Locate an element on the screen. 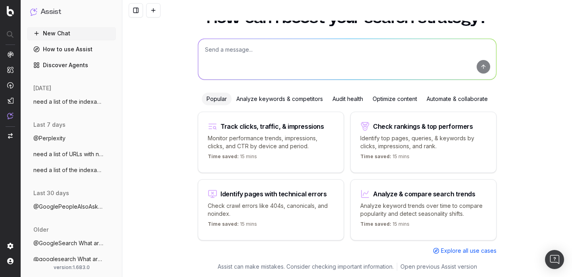 The height and width of the screenshot is (277, 572). img: Botify logo is located at coordinates (10, 11).